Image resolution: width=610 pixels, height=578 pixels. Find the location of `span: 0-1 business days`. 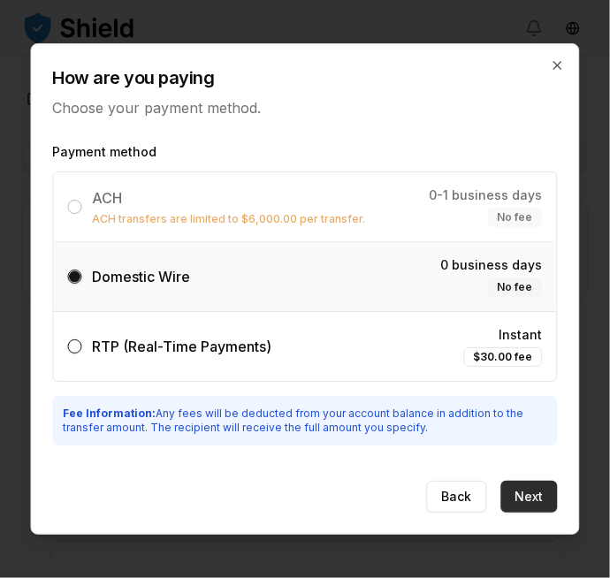

span: 0-1 business days is located at coordinates (486, 195).